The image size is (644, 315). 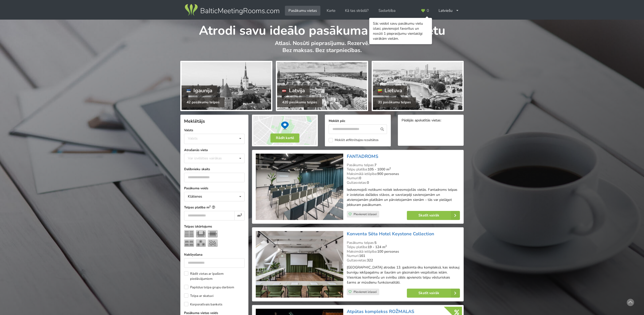 What do you see at coordinates (387, 10) in the screenshot?
I see `a: Sadarbība` at bounding box center [387, 10].